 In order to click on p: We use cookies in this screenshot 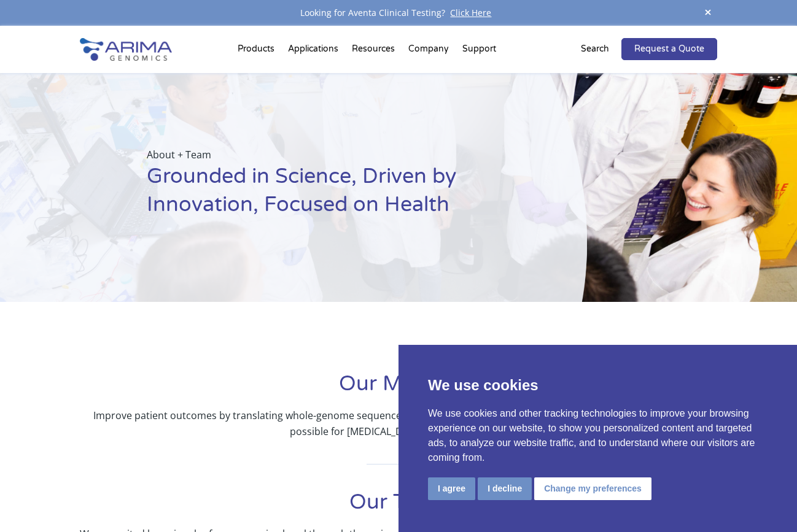, I will do `click(597, 385)`.